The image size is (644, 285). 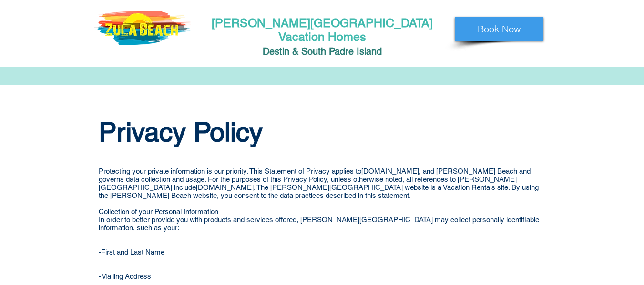 What do you see at coordinates (379, 52) in the screenshot?
I see `span: d` at bounding box center [379, 52].